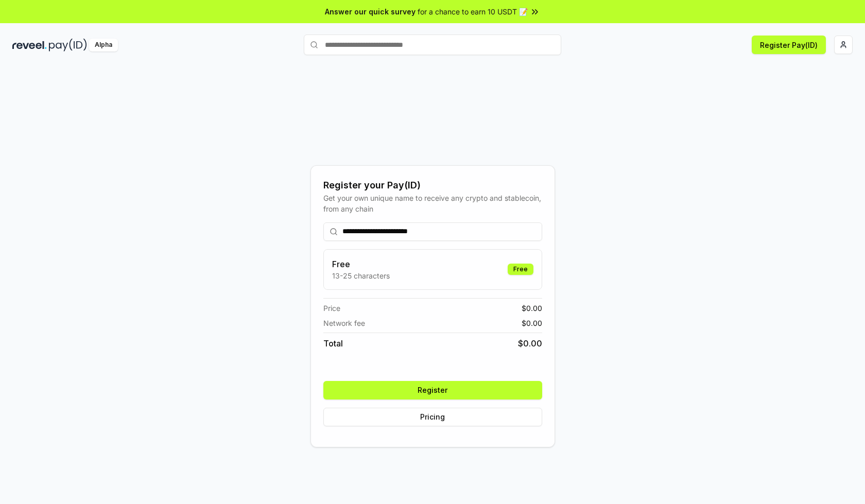 This screenshot has height=504, width=865. What do you see at coordinates (333, 343) in the screenshot?
I see `span: Total` at bounding box center [333, 343].